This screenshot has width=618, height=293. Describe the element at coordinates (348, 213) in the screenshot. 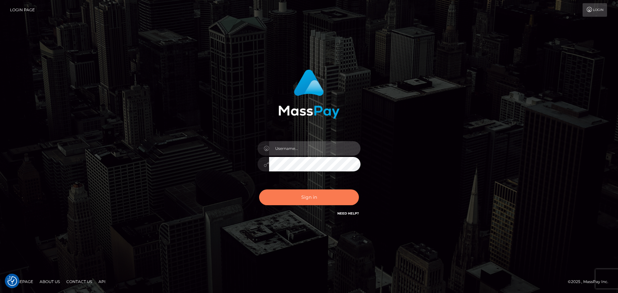

I see `a: Need Help?` at that location.